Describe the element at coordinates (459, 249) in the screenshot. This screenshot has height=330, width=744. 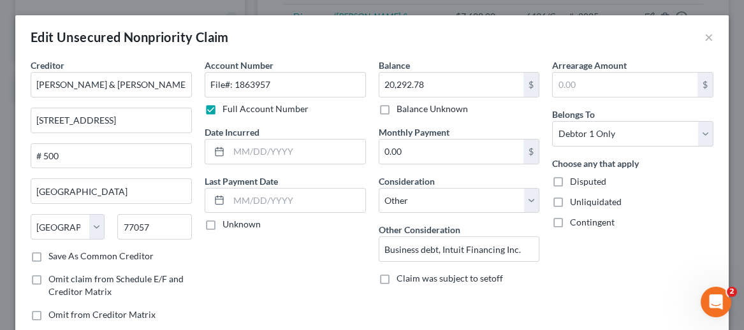
I see `input: Specify...` at that location.